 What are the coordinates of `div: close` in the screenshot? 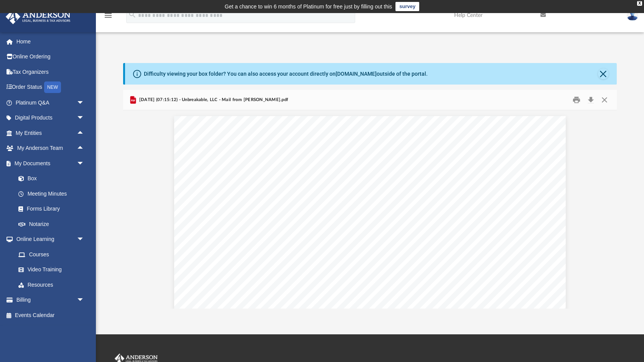 It's located at (640, 4).